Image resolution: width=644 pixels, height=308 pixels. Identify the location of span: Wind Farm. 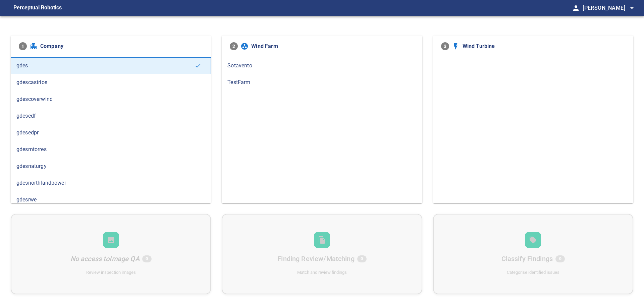
(333, 46).